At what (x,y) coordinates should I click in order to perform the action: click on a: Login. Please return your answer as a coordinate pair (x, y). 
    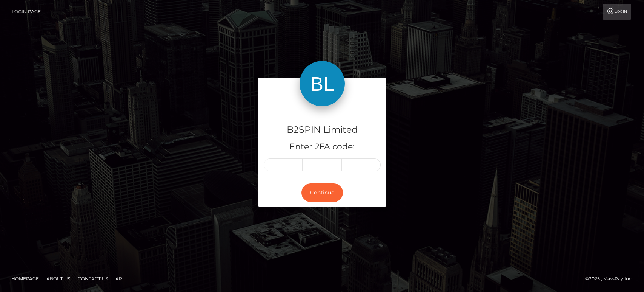
    Looking at the image, I should click on (617, 11).